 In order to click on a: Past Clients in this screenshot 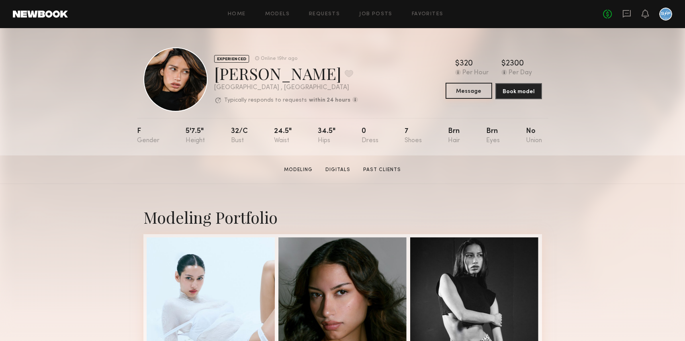, I will do `click(382, 170)`.